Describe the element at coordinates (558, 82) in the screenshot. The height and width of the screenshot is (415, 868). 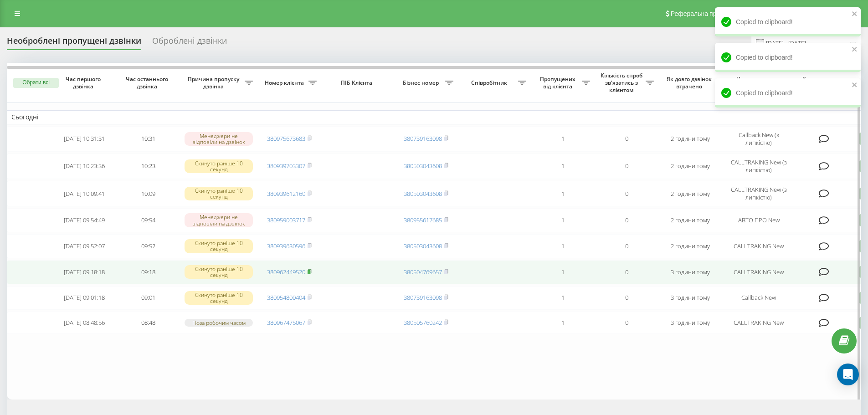
I see `span: Пропущених від клієнта` at that location.